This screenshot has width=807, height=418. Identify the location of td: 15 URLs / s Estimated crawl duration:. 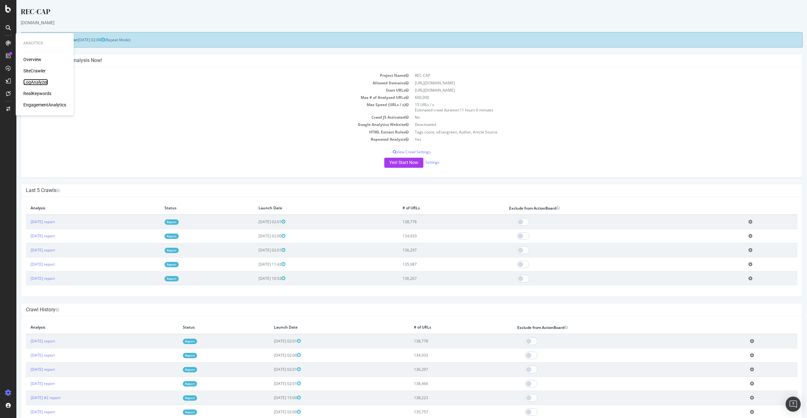
(588, 107).